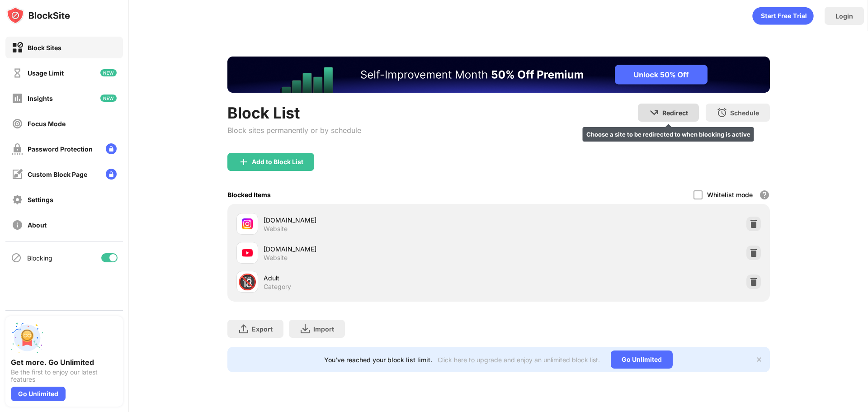 This screenshot has width=868, height=412. What do you see at coordinates (381, 278) in the screenshot?
I see `div: Adult` at bounding box center [381, 278].